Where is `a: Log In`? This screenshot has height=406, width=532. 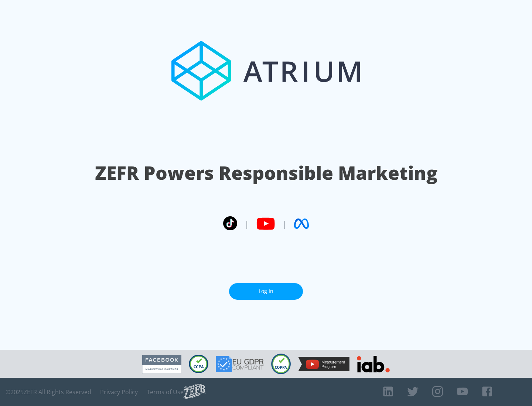
a: Log In is located at coordinates (266, 292).